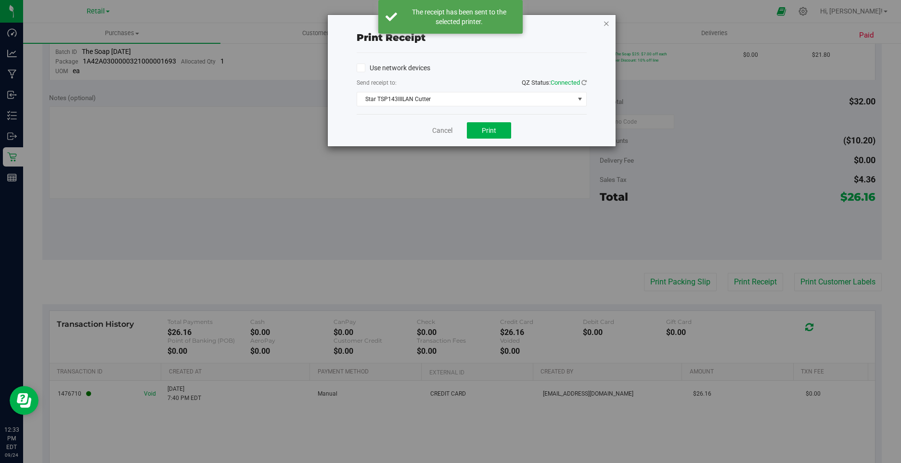  Describe the element at coordinates (393, 68) in the screenshot. I see `label: Use network devices` at that location.